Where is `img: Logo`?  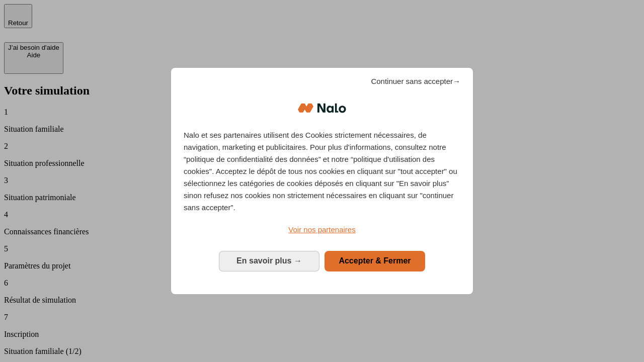
img: Logo is located at coordinates (322, 108).